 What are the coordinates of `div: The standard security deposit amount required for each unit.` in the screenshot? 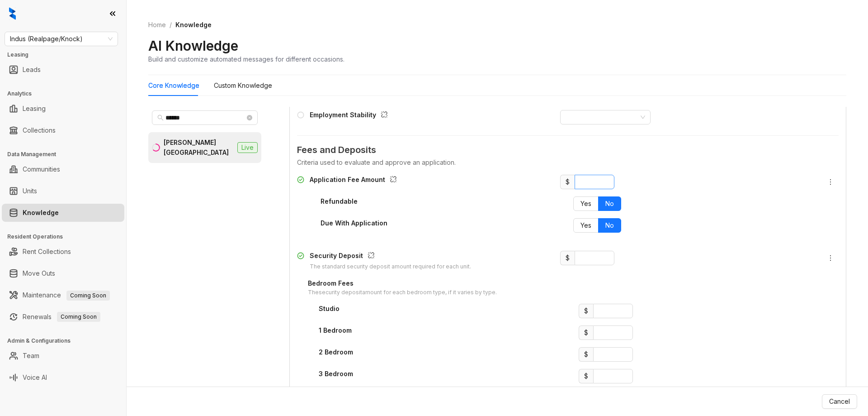 It's located at (390, 266).